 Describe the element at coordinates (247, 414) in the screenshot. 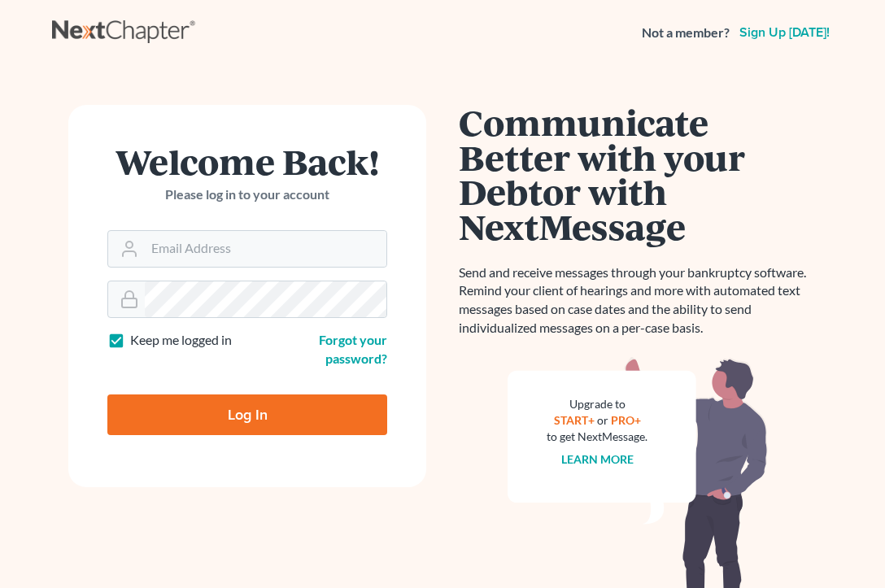

I see `input: Log In` at that location.